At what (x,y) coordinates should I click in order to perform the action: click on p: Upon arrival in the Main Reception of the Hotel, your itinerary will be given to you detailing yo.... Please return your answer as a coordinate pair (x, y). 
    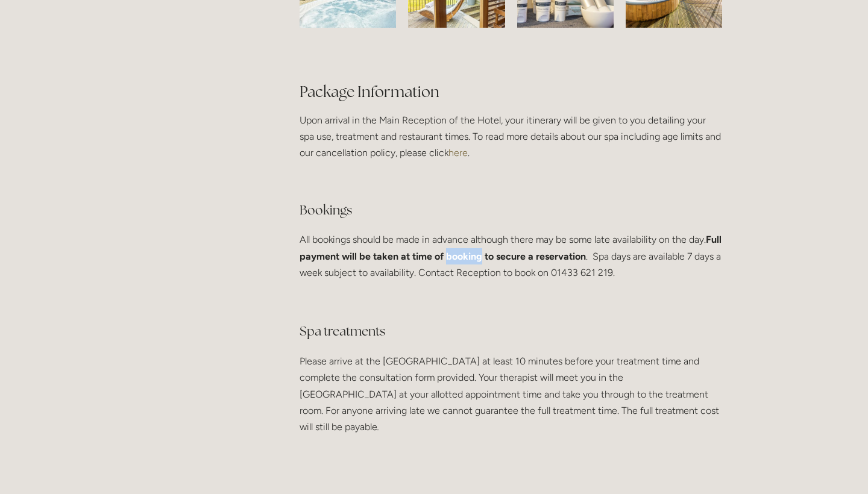
    Looking at the image, I should click on (510, 137).